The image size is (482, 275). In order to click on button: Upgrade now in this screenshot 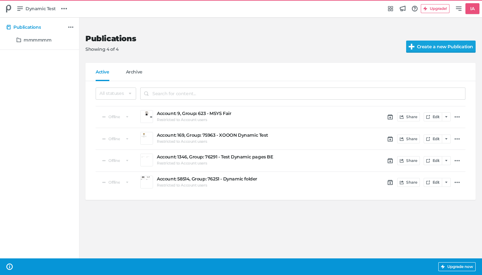, I will do `click(457, 266)`.